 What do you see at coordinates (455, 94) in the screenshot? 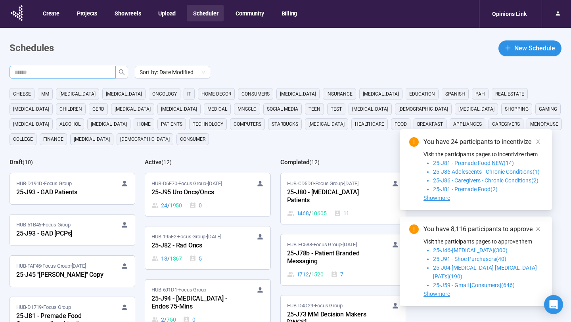
I see `span: Spanish` at bounding box center [455, 94].